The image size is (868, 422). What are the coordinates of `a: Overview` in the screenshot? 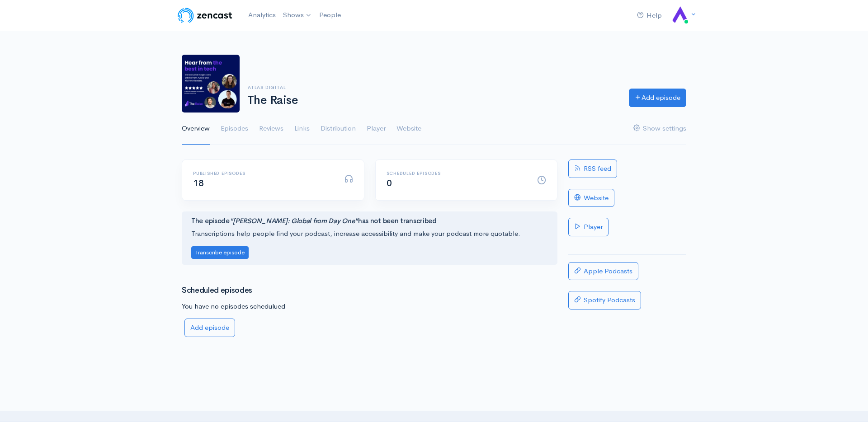 It's located at (196, 129).